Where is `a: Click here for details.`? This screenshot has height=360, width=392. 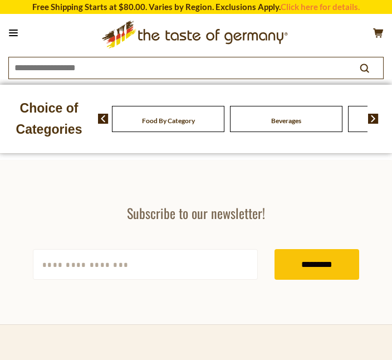 a: Click here for details. is located at coordinates (320, 7).